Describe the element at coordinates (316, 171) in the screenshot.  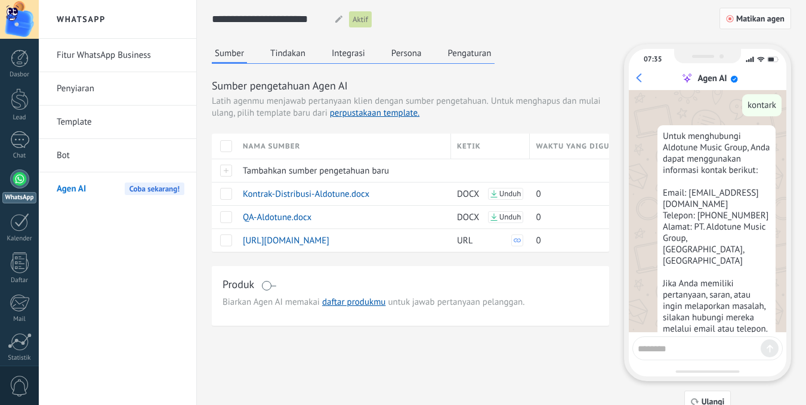
I see `span: Tambahkan sumber pengetahuan baru` at that location.